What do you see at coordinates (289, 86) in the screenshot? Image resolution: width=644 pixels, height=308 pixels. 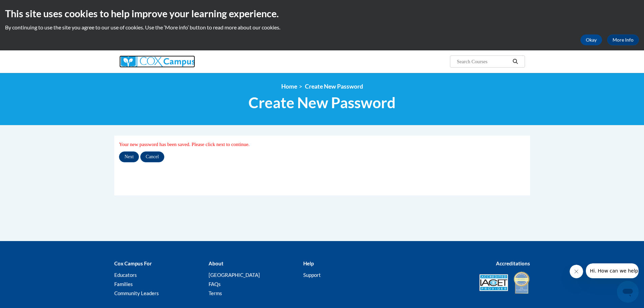 I see `a: Home` at bounding box center [289, 86].